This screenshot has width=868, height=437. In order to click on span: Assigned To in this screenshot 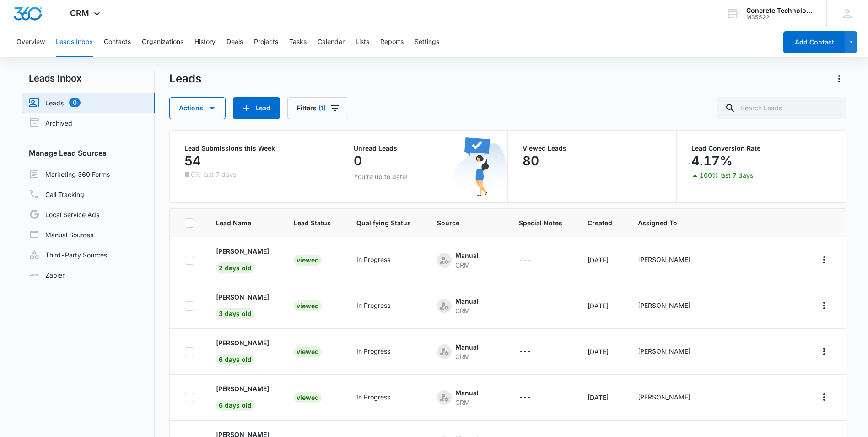, I will do `click(673, 223)`.